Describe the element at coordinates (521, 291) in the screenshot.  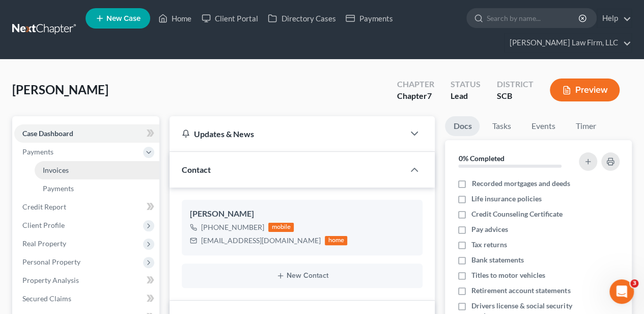
I see `span: Retirement account statements` at that location.